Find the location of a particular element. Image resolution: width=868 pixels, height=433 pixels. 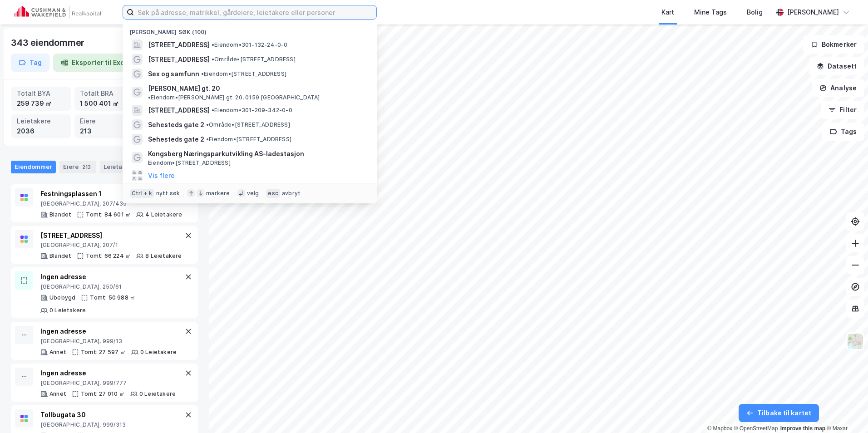

button: Filter is located at coordinates (843, 110).